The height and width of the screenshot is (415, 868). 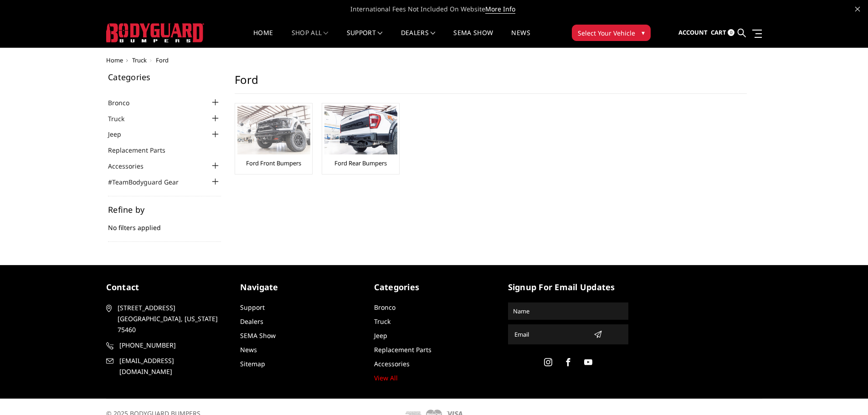 What do you see at coordinates (386, 378) in the screenshot?
I see `a: View All` at bounding box center [386, 378].